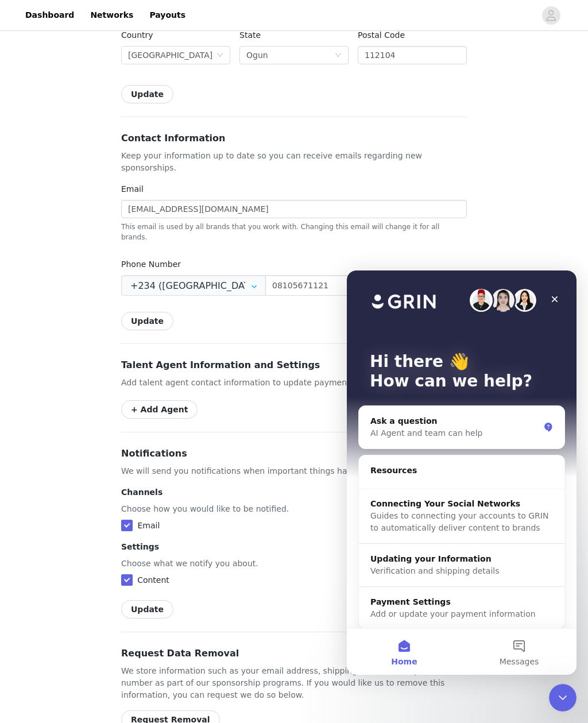 The image size is (588, 723). I want to click on p: Hi there 👋, so click(115, 91).